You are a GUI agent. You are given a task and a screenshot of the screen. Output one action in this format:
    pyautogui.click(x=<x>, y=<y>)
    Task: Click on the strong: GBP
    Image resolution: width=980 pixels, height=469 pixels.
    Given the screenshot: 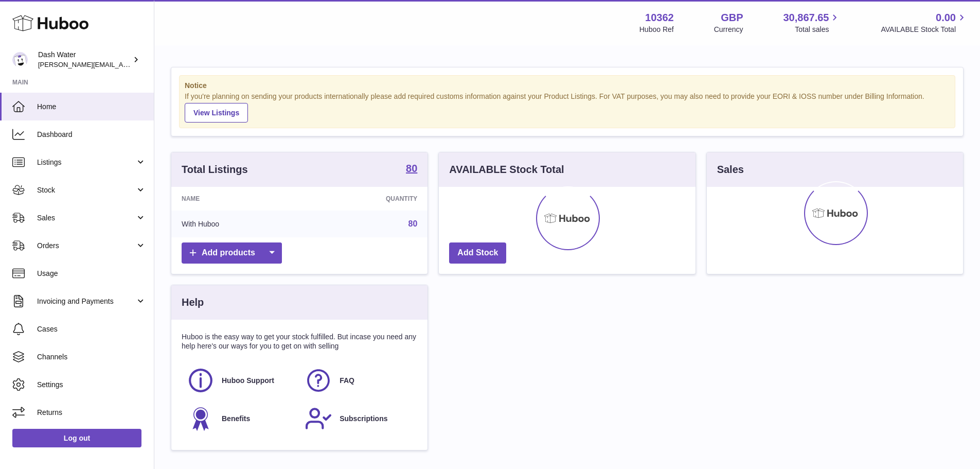 What is the action you would take?
    pyautogui.click(x=731, y=18)
    